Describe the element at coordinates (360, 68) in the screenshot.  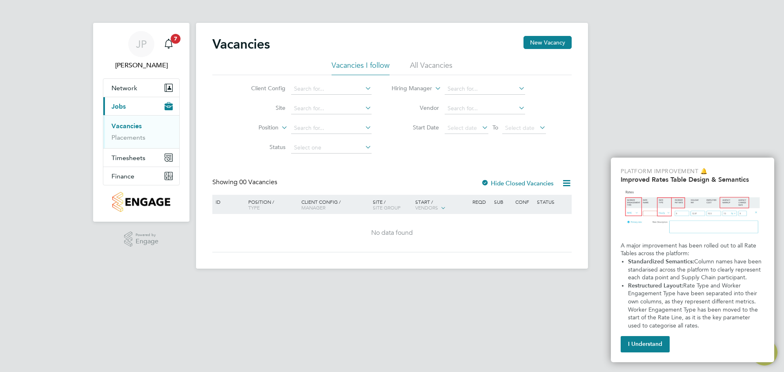
I see `li: Vacancies I follow` at that location.